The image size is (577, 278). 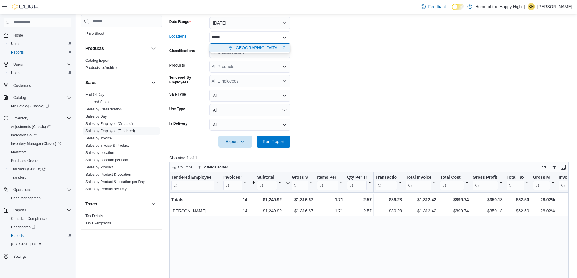 I want to click on div: 28.02%, so click(x=544, y=211).